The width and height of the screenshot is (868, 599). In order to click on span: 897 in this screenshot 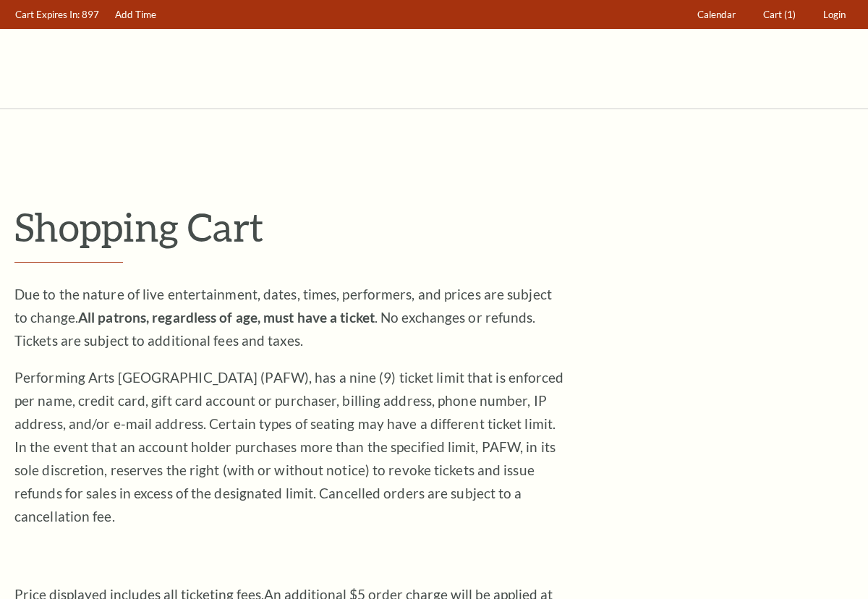, I will do `click(90, 15)`.